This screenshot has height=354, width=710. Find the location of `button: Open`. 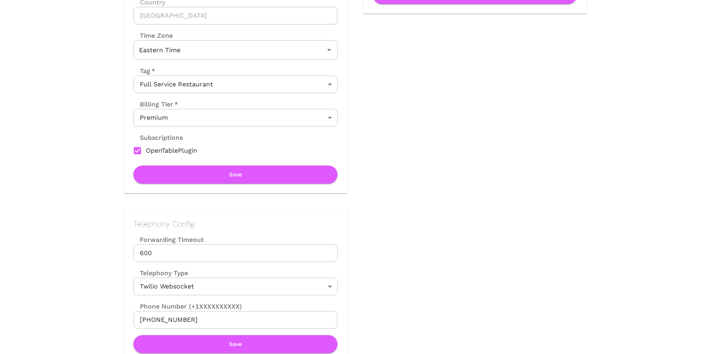

button: Open is located at coordinates (329, 50).